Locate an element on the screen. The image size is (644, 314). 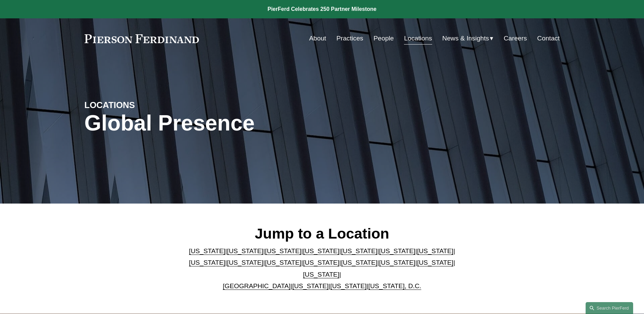
a: Locations is located at coordinates (418, 38).